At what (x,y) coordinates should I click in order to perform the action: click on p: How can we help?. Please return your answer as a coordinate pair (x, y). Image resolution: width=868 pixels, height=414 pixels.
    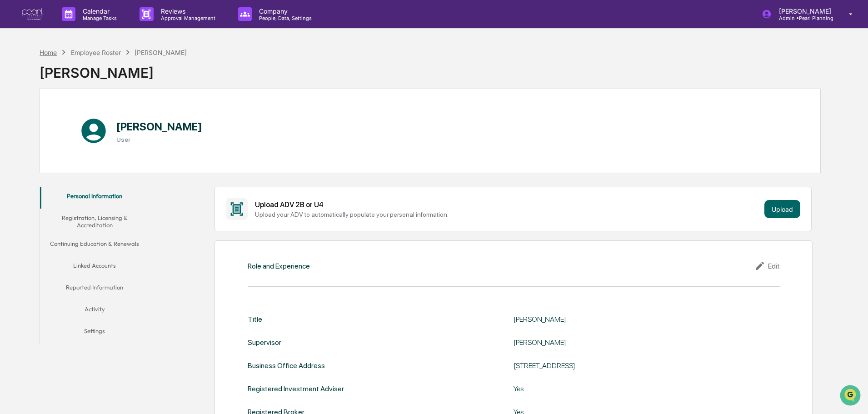
    Looking at the image, I should click on (87, 26).